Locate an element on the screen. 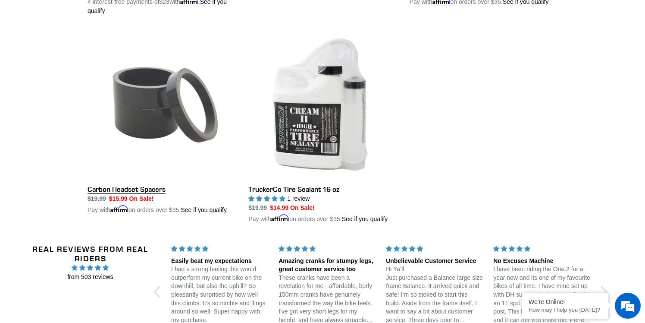 The image size is (645, 323). div: We're Online! is located at coordinates (565, 301).